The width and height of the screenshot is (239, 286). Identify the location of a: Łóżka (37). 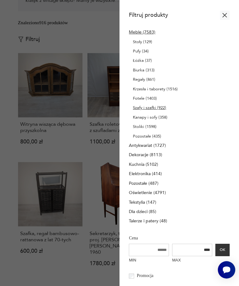
(140, 61).